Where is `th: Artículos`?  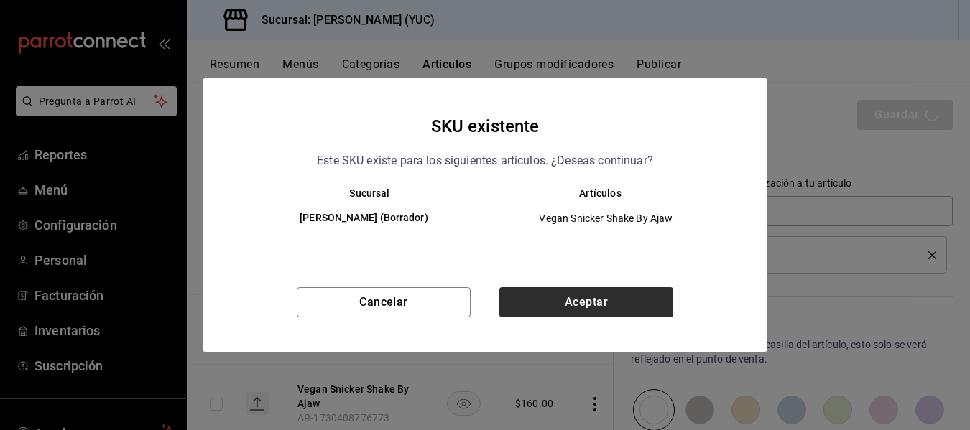
th: Artículos is located at coordinates (611, 193).